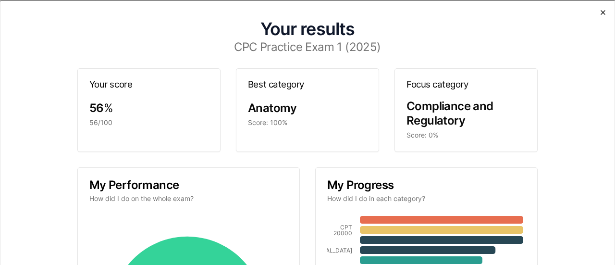  I want to click on h3: My Progress, so click(426, 185).